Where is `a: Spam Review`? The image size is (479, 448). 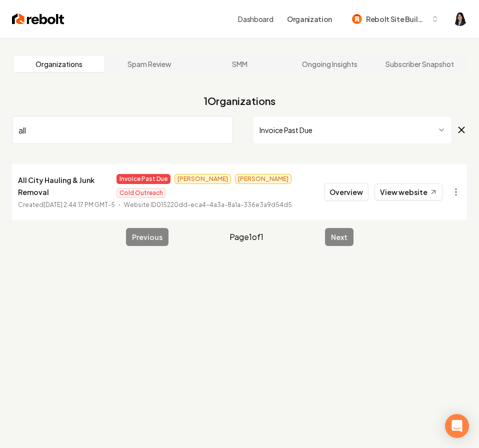 a: Spam Review is located at coordinates (149, 64).